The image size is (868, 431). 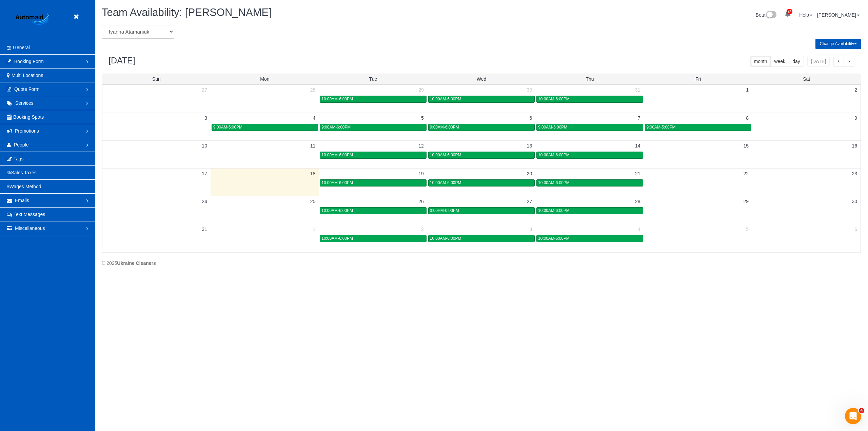 What do you see at coordinates (22, 201) in the screenshot?
I see `span: Emails` at bounding box center [22, 201].